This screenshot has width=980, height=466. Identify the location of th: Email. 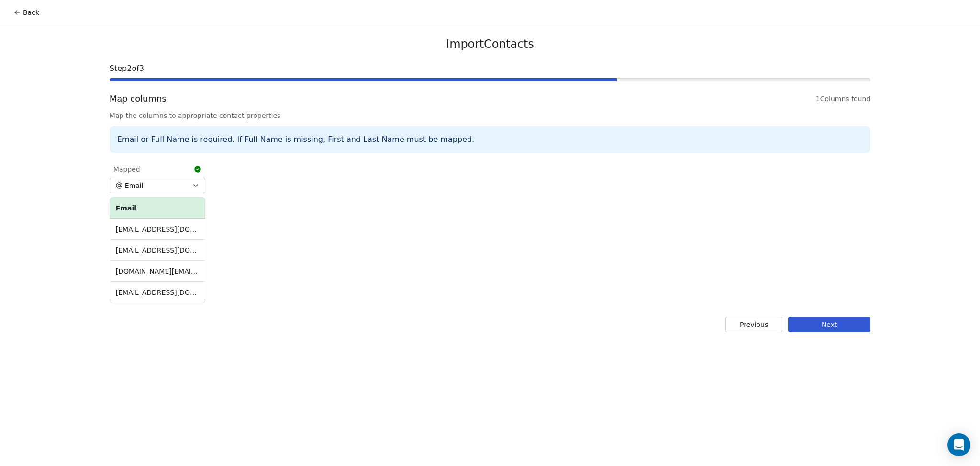
(157, 208).